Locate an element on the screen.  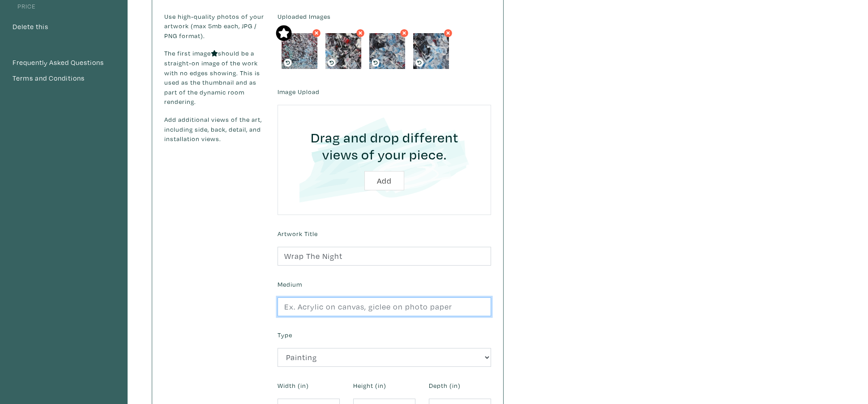
p: The first image should be a straight-on image of the work with no edges showing. This is used as ... is located at coordinates (214, 77).